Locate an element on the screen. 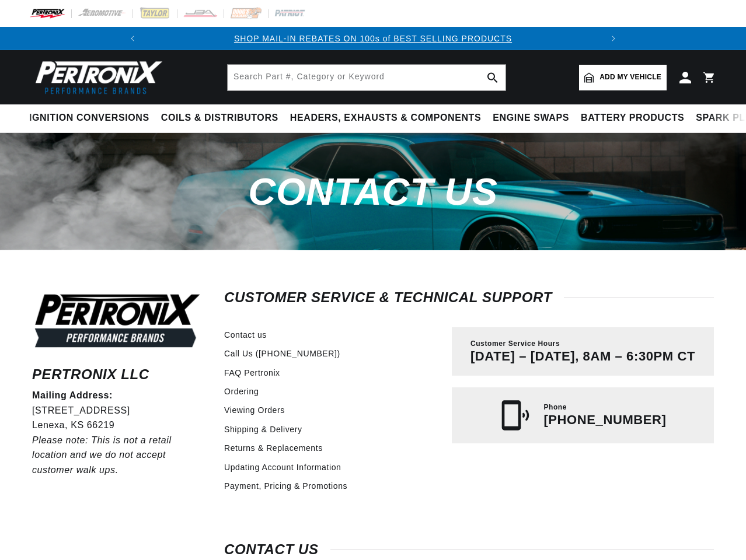 The image size is (746, 560). div: Announcement is located at coordinates (373, 38).